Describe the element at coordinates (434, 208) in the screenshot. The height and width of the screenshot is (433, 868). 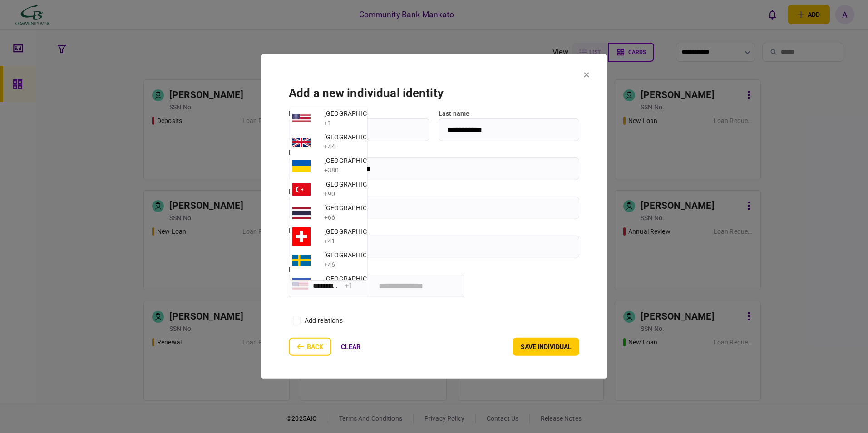
I see `input: Preferred name` at that location.